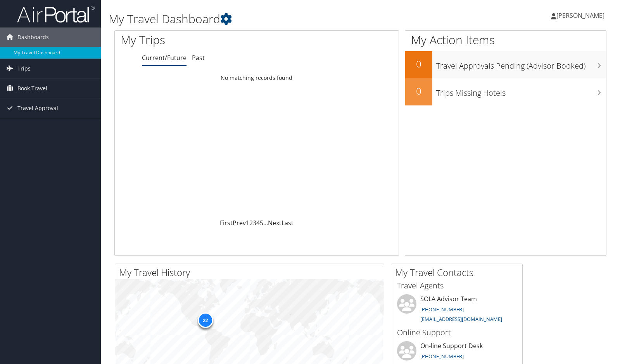 The height and width of the screenshot is (364, 620). I want to click on a: 0Trips Missing Hotels, so click(506, 91).